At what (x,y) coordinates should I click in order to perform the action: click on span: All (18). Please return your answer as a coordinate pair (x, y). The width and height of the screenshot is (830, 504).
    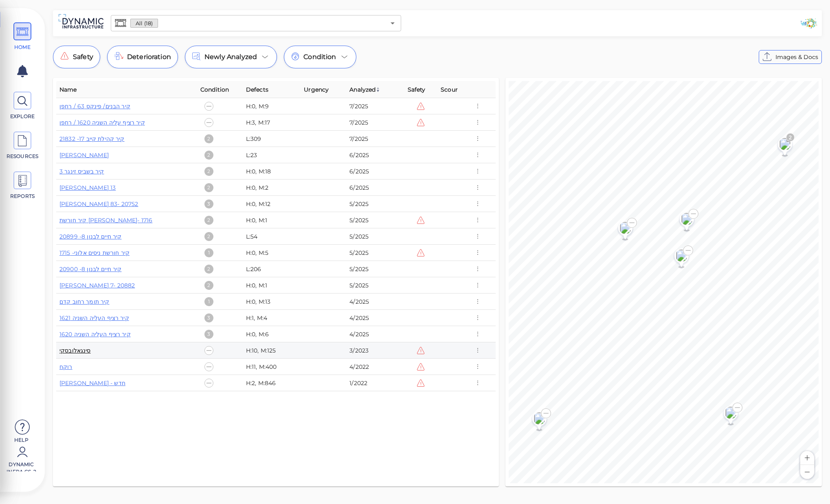
    Looking at the image, I should click on (144, 23).